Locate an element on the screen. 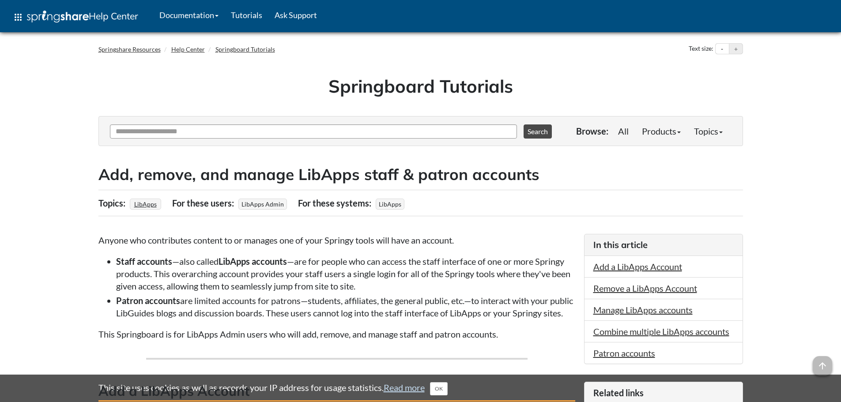 This screenshot has width=841, height=402. li: are limited accounts for patrons—students, affiliates, the general public, etc.—to interact with ... is located at coordinates (346, 307).